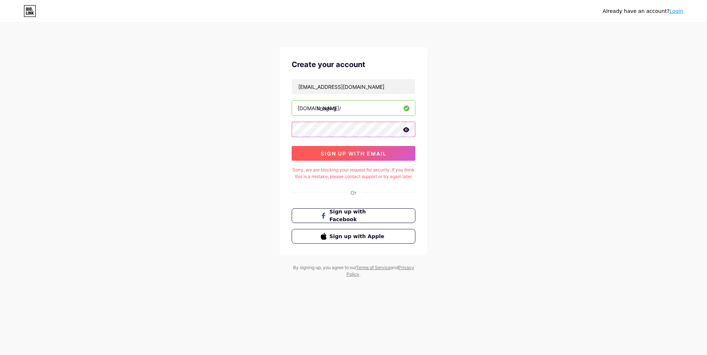  Describe the element at coordinates (354, 236) in the screenshot. I see `a: Sign up with Apple` at that location.